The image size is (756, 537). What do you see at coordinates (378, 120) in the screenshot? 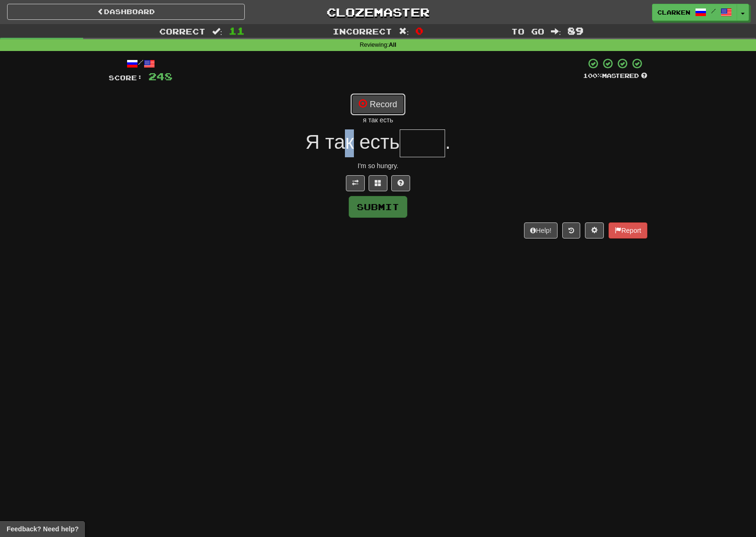
I see `div: я так есть` at bounding box center [378, 120].